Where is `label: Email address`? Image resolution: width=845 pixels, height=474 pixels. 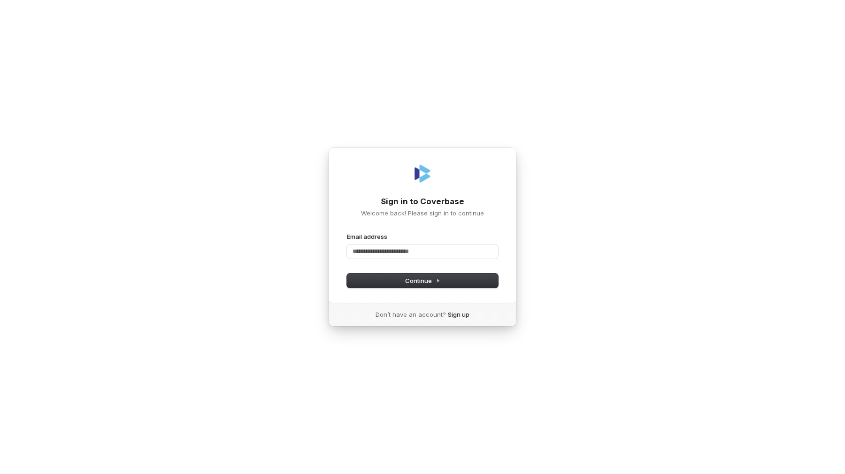
label: Email address is located at coordinates (367, 237).